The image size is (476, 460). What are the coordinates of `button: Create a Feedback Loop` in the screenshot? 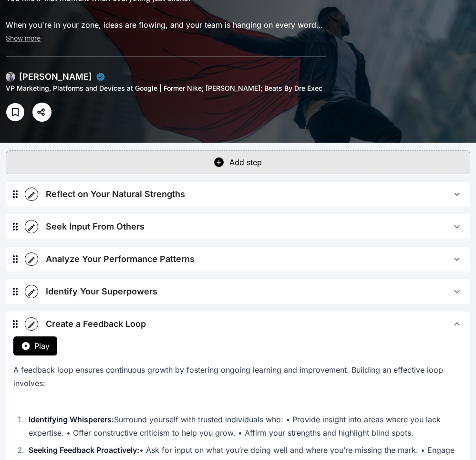 It's located at (254, 324).